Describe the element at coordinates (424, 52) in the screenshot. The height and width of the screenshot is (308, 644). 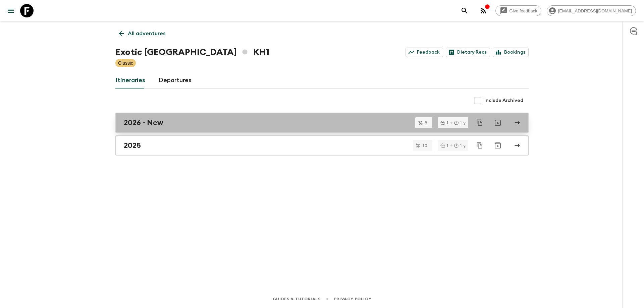
I see `a: Feedback` at that location.